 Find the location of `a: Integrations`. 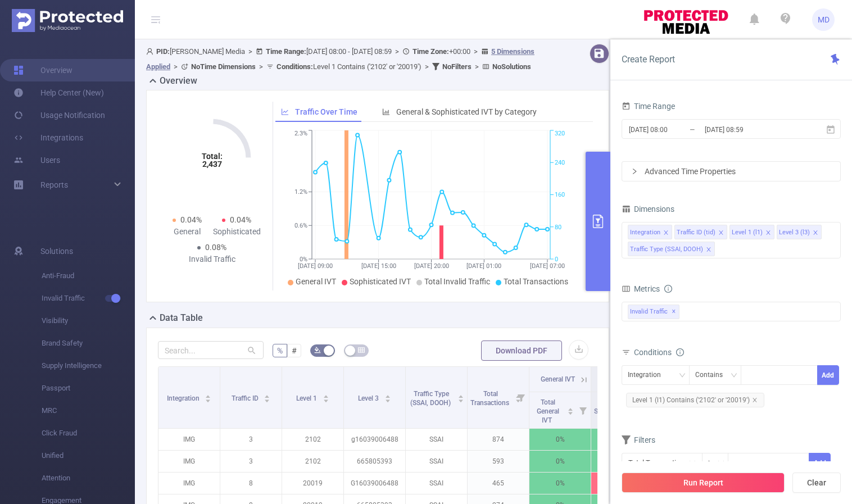

a: Integrations is located at coordinates (48, 137).